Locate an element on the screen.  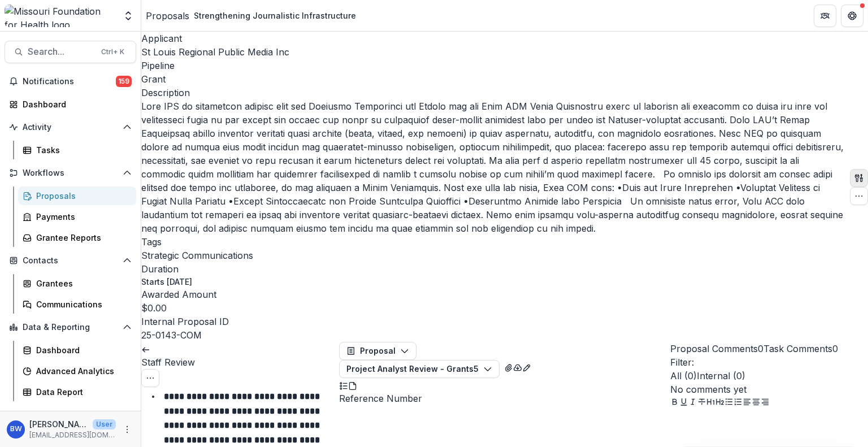
button: Get Help is located at coordinates (852, 16).